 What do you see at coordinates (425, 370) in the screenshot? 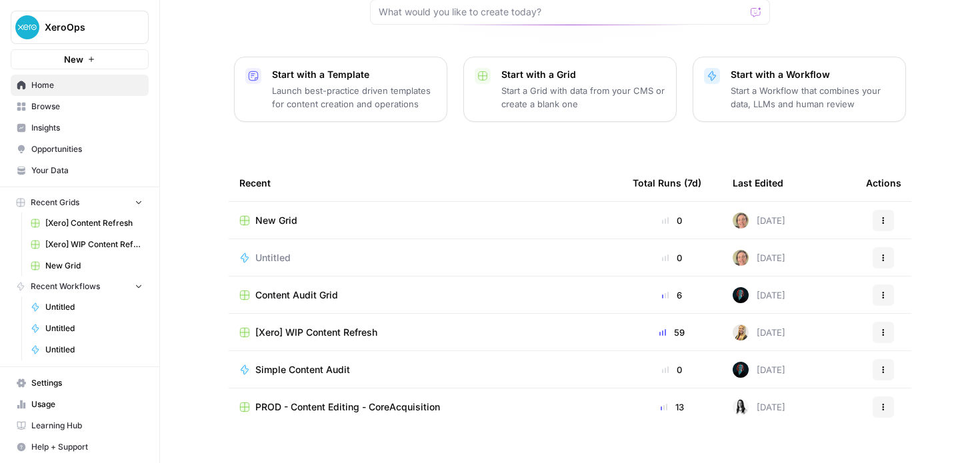
I see `a: Simple Content Audit` at bounding box center [425, 370].